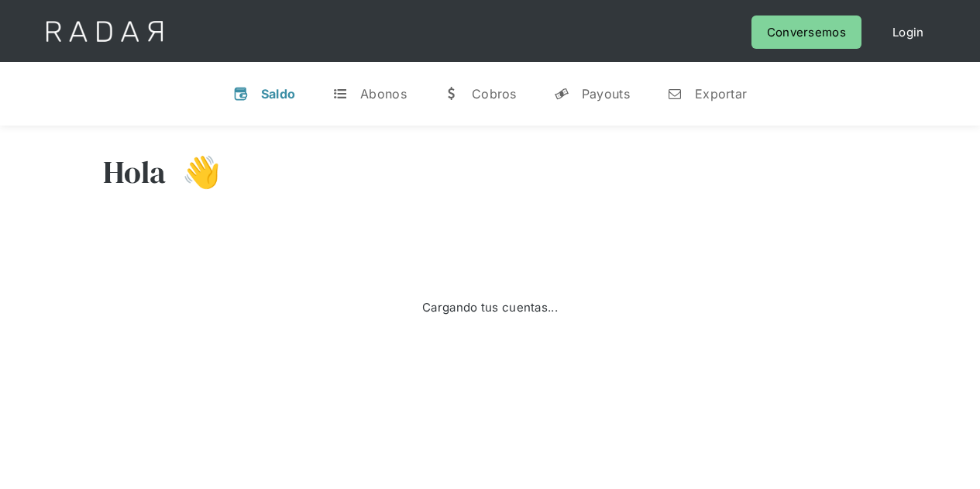  What do you see at coordinates (494, 94) in the screenshot?
I see `div: Cobros` at bounding box center [494, 94].